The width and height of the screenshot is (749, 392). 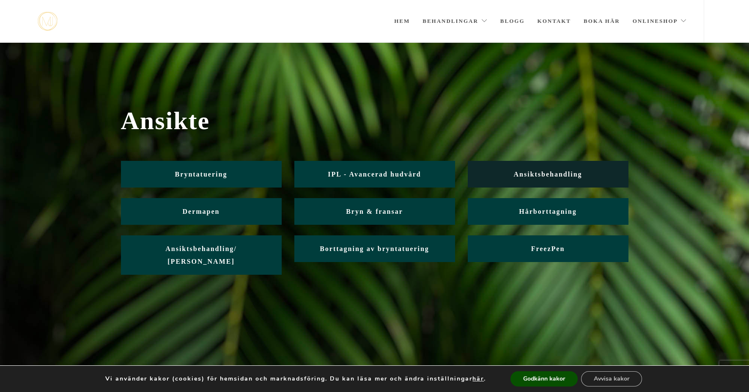 I want to click on a: Borttagning av bryntatuering, so click(x=375, y=248).